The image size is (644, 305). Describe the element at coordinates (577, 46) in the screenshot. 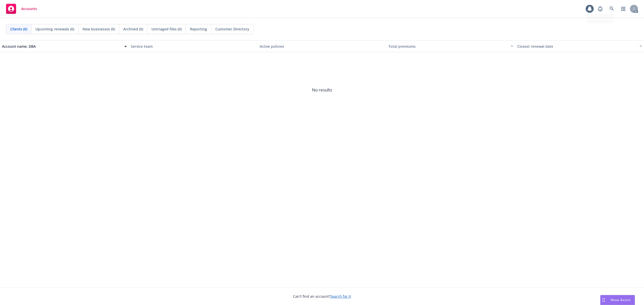

I see `div: Closest renewal date` at that location.